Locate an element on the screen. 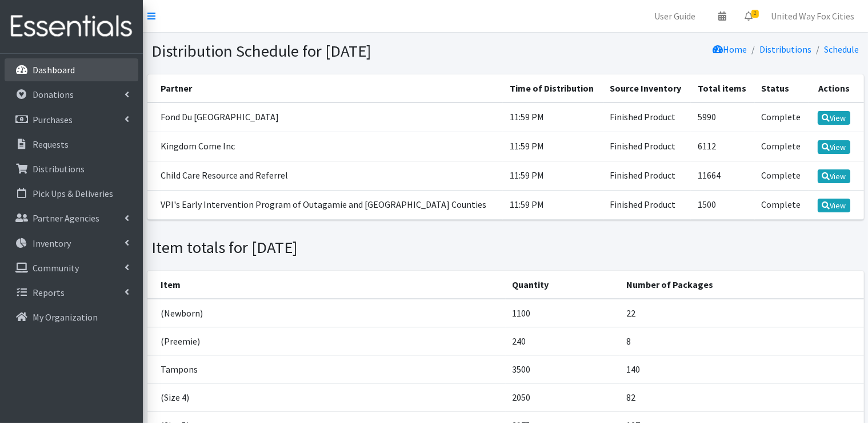 The width and height of the screenshot is (868, 423). th: Total items is located at coordinates (723, 88).